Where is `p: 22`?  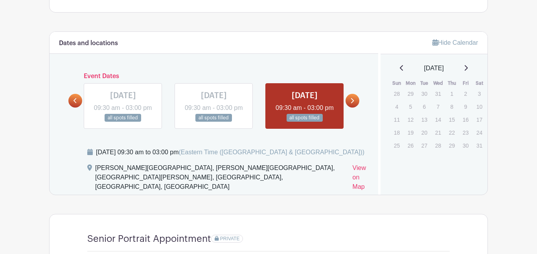 p: 22 is located at coordinates (452, 133).